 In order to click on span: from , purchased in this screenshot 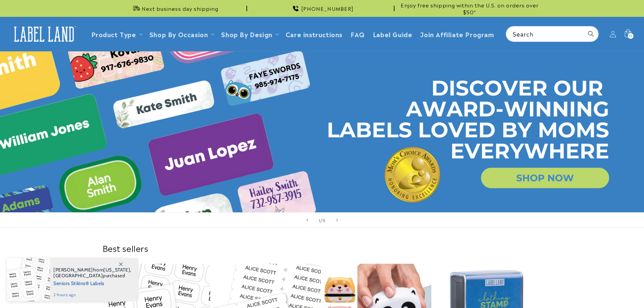, I will do `click(93, 273)`.